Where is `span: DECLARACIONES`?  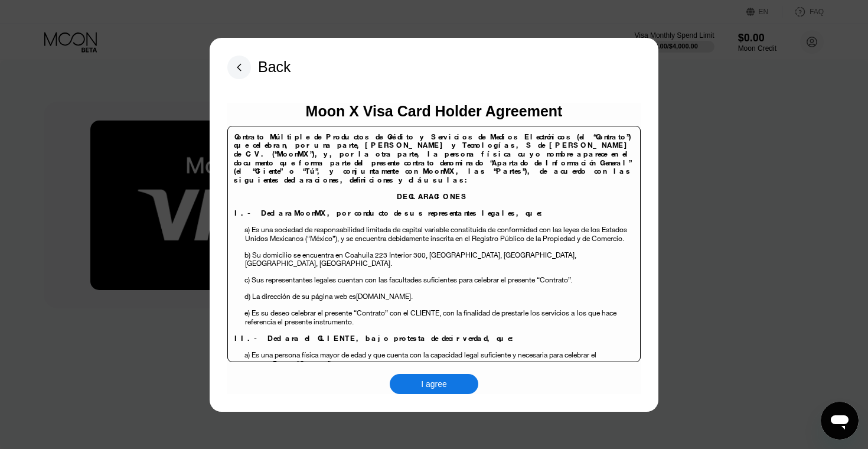
span: DECLARACIONES is located at coordinates (432, 196).